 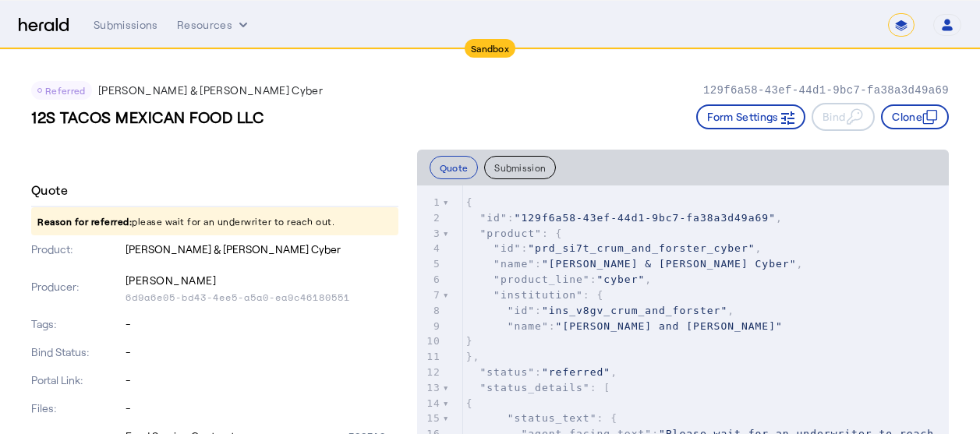 What do you see at coordinates (429, 234) in the screenshot?
I see `div: 3` at bounding box center [429, 234].